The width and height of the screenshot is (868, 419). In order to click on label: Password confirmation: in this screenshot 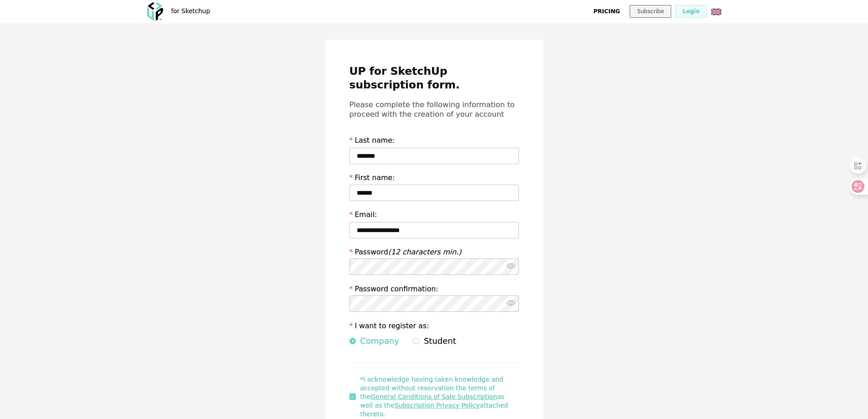, I will do `click(393, 290)`.